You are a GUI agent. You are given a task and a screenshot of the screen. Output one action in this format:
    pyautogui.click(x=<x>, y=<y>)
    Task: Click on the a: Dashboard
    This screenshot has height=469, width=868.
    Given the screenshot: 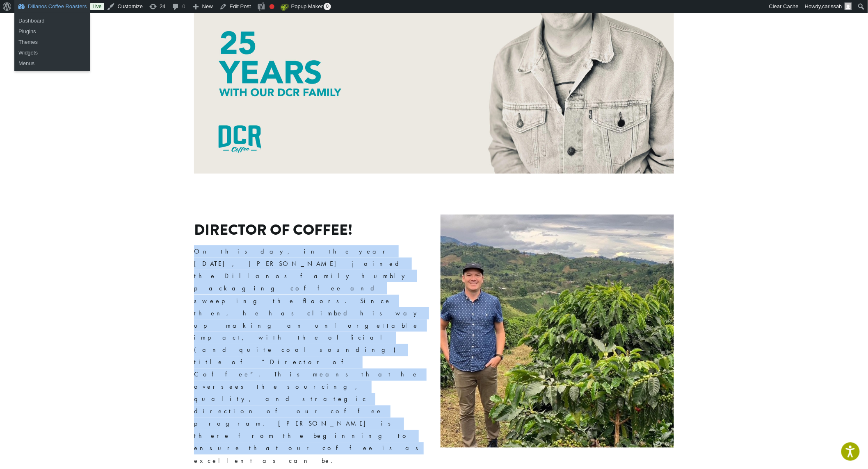 What is the action you would take?
    pyautogui.click(x=52, y=21)
    